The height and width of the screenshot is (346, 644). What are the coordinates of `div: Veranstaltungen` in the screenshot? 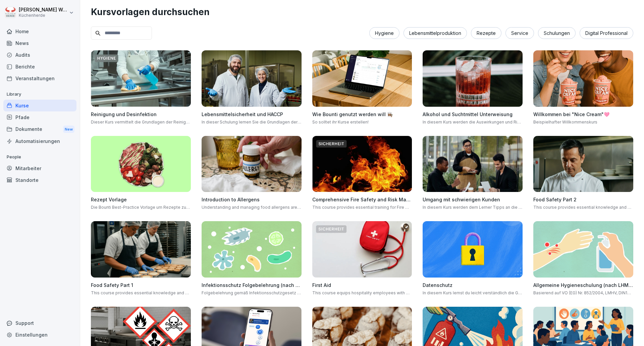 It's located at (40, 78).